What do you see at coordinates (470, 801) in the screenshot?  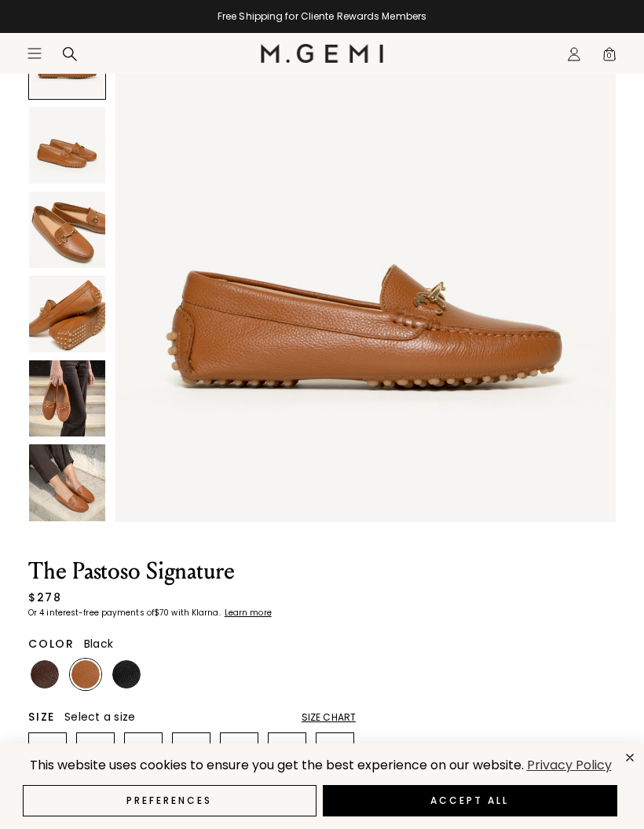 I see `button: Accept All` at bounding box center [470, 801].